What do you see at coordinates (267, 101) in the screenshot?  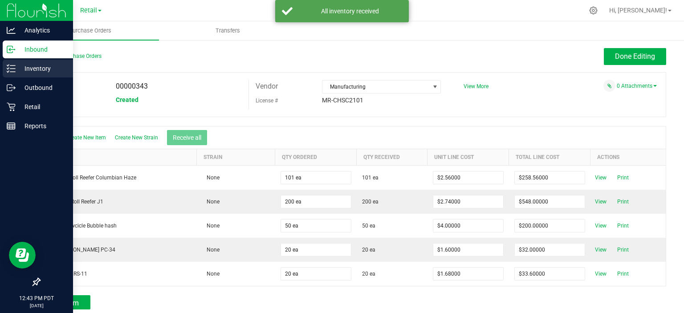 I see `label: License #` at bounding box center [267, 101].